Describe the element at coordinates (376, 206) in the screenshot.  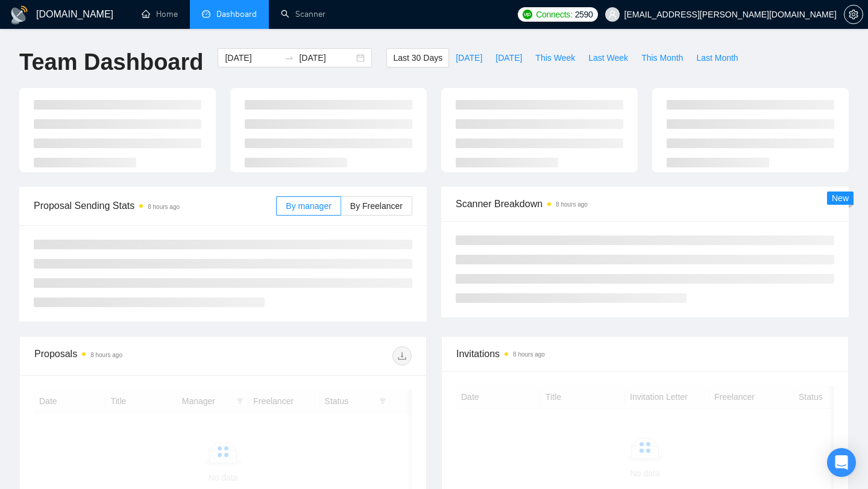
I see `span: By Freelancer` at that location.